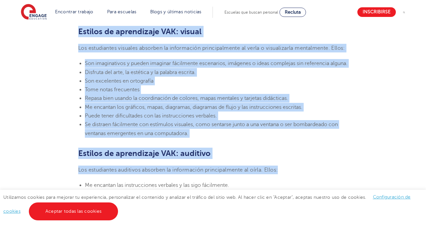 This screenshot has width=426, height=226. What do you see at coordinates (73, 211) in the screenshot?
I see `font: Aceptar todas las cookies` at bounding box center [73, 211].